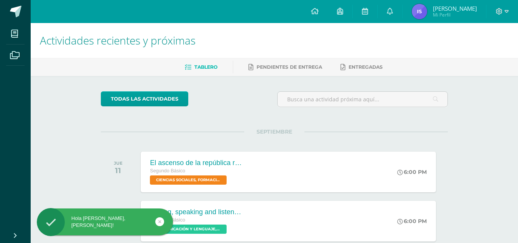 The height and width of the screenshot is (243, 518). What do you see at coordinates (196, 212) in the screenshot?
I see `div: Writing, speaking and listening.` at bounding box center [196, 212].